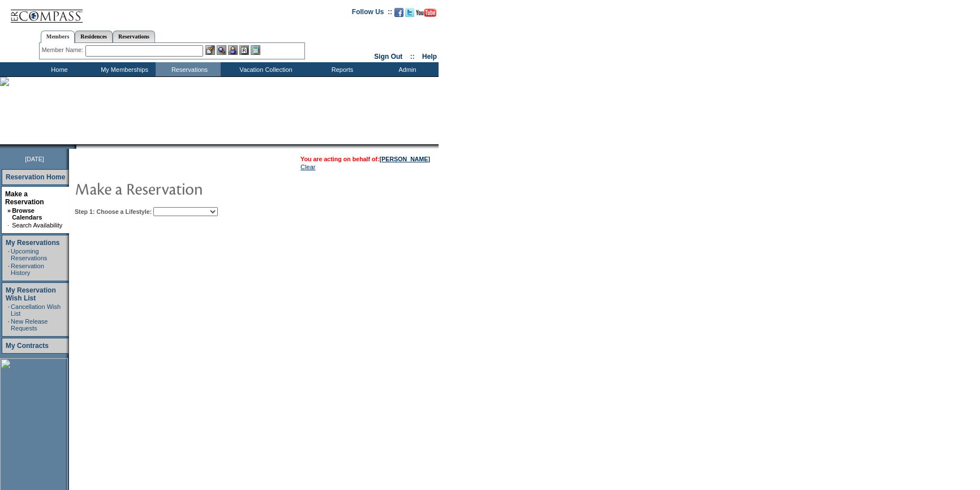 The height and width of the screenshot is (490, 980). I want to click on a: Sign Out, so click(389, 57).